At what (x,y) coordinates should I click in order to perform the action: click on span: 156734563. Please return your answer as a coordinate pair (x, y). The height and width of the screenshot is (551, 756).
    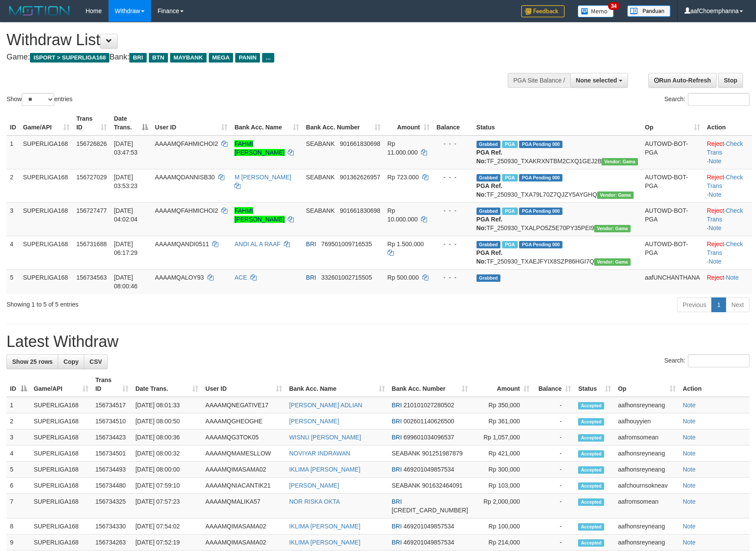
    Looking at the image, I should click on (92, 278).